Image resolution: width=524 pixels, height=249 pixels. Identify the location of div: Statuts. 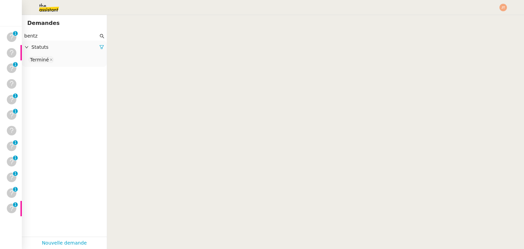
(64, 47).